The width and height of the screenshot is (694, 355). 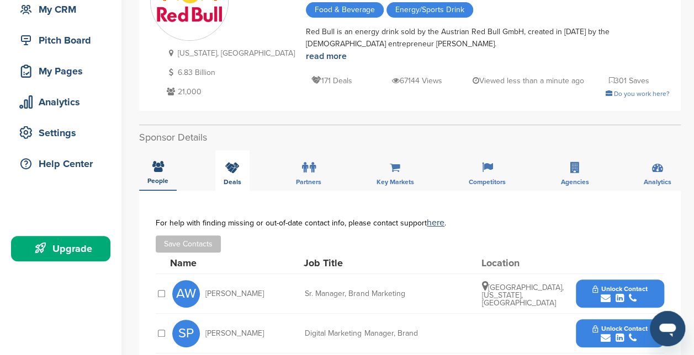 I want to click on span: Key Markets, so click(x=395, y=182).